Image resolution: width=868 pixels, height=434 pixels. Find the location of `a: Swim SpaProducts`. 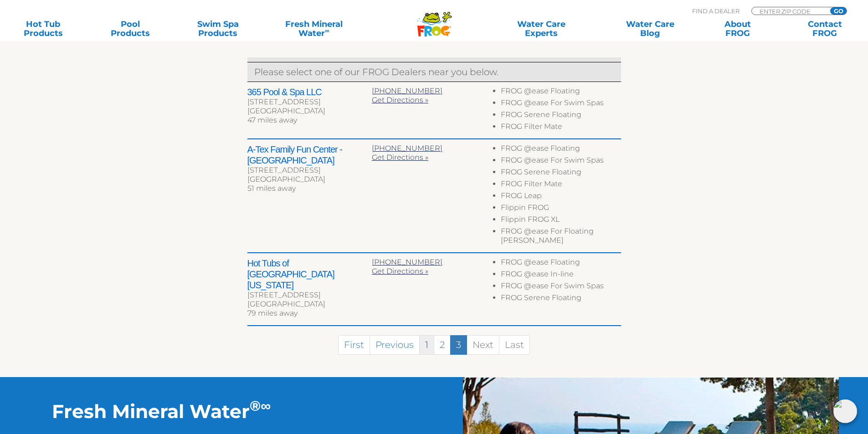

a: Swim SpaProducts is located at coordinates (218, 29).